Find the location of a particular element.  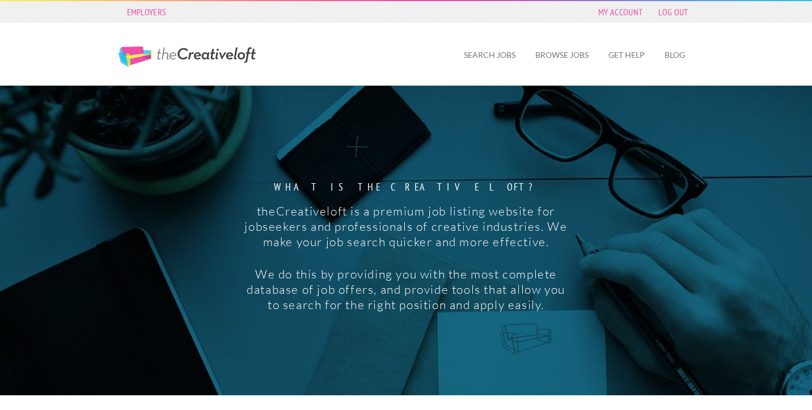

a: The Creative Loft is located at coordinates (187, 57).